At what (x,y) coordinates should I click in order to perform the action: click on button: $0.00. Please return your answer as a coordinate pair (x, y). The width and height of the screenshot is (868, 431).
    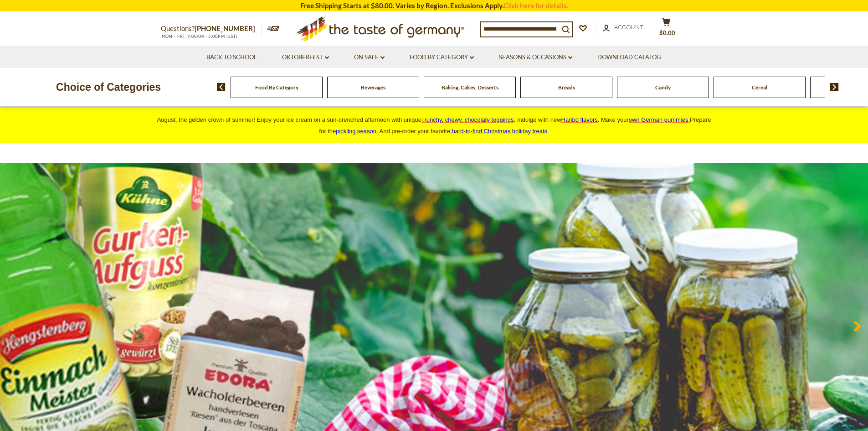
    Looking at the image, I should click on (666, 30).